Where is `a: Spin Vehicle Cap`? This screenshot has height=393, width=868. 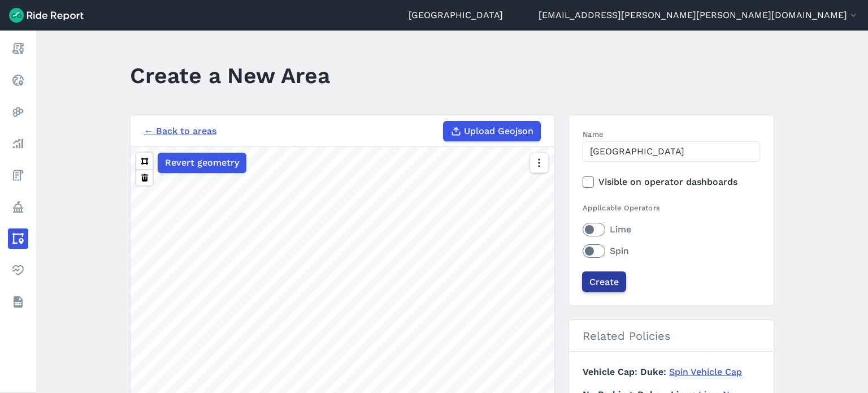 a: Spin Vehicle Cap is located at coordinates (705, 371).